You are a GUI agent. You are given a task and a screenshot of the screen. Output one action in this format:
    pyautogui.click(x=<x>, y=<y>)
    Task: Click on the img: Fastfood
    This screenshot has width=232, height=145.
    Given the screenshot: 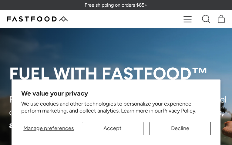 What is the action you would take?
    pyautogui.click(x=37, y=19)
    